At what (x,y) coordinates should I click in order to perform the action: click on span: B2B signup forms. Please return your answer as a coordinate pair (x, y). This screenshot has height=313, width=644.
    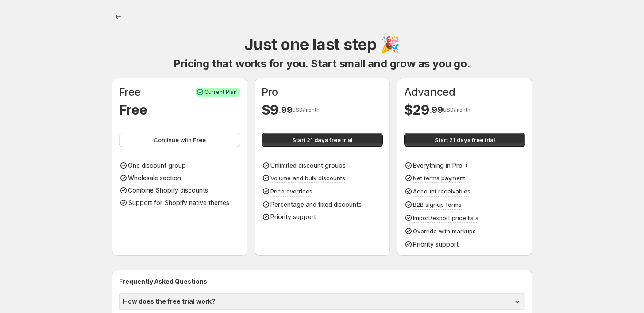
    Looking at the image, I should click on (437, 205).